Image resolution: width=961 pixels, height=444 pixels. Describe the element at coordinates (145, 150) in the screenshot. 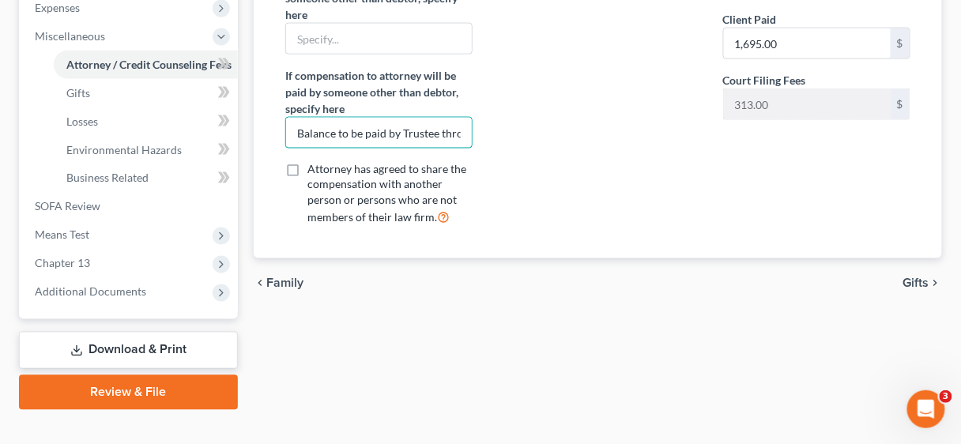

I see `a: Environmental Hazards` at that location.